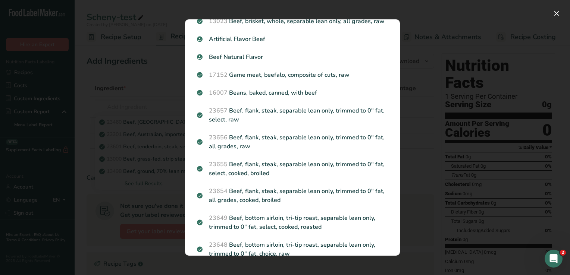  What do you see at coordinates (218, 93) in the screenshot?
I see `span: 16007` at bounding box center [218, 93].